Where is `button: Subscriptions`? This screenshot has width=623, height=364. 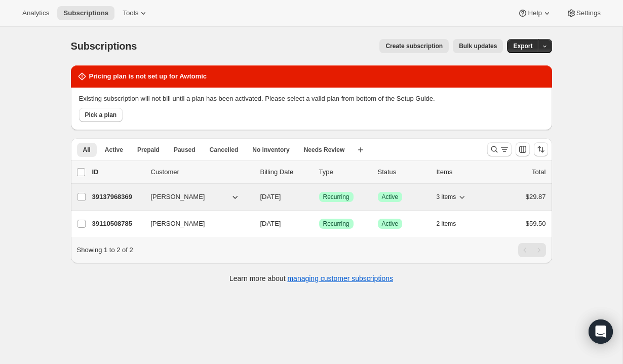
button: Subscriptions is located at coordinates (86, 13).